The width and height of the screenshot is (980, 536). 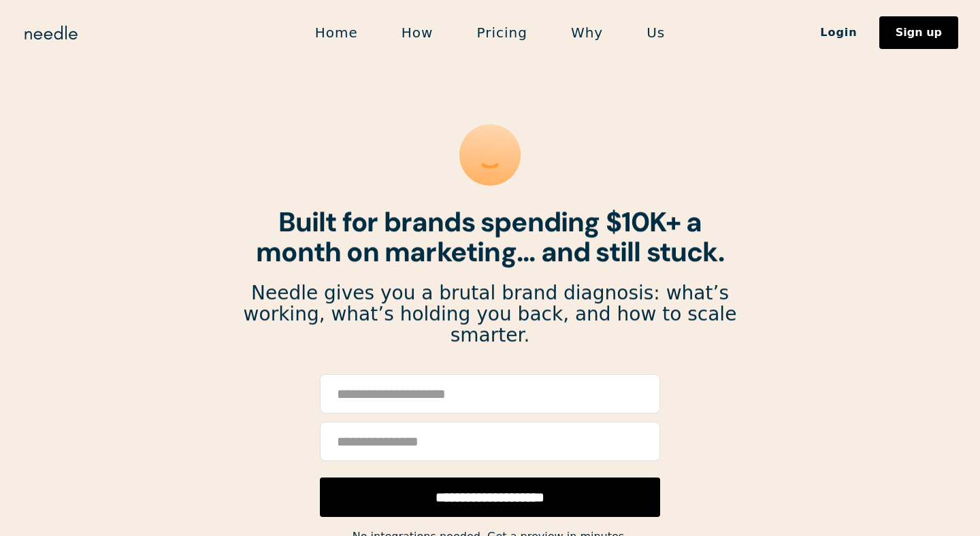 What do you see at coordinates (490, 237) in the screenshot?
I see `strong: Built for brands spending $10K+ a month on marketing... and still stuck.` at bounding box center [490, 237].